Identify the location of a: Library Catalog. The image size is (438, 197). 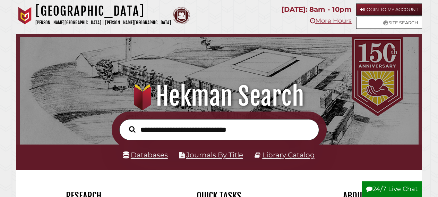
(289, 154).